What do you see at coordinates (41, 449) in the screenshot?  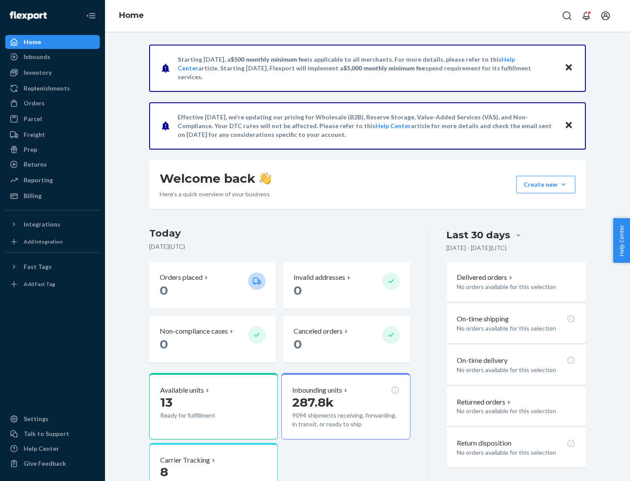 I see `div: Help Center` at bounding box center [41, 449].